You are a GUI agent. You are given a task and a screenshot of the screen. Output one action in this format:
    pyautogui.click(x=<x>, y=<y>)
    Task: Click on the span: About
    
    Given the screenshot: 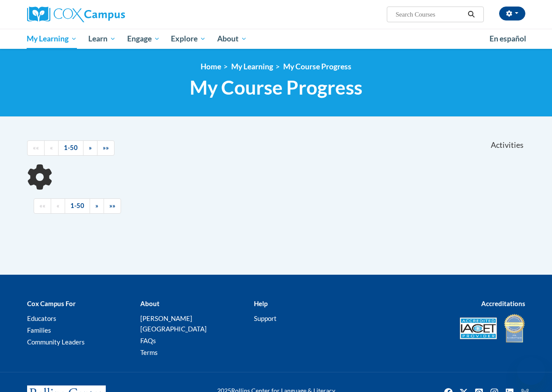 What is the action you would take?
    pyautogui.click(x=232, y=39)
    